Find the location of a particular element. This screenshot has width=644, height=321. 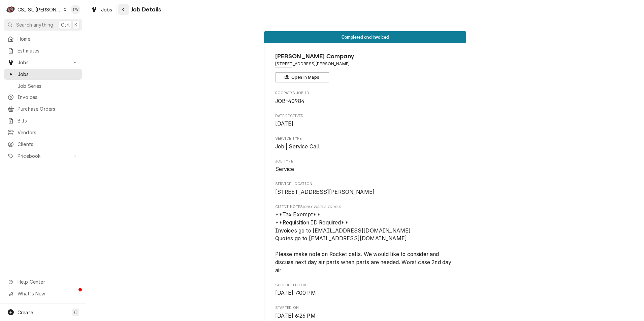

a: Go to What's New is located at coordinates (43, 293).